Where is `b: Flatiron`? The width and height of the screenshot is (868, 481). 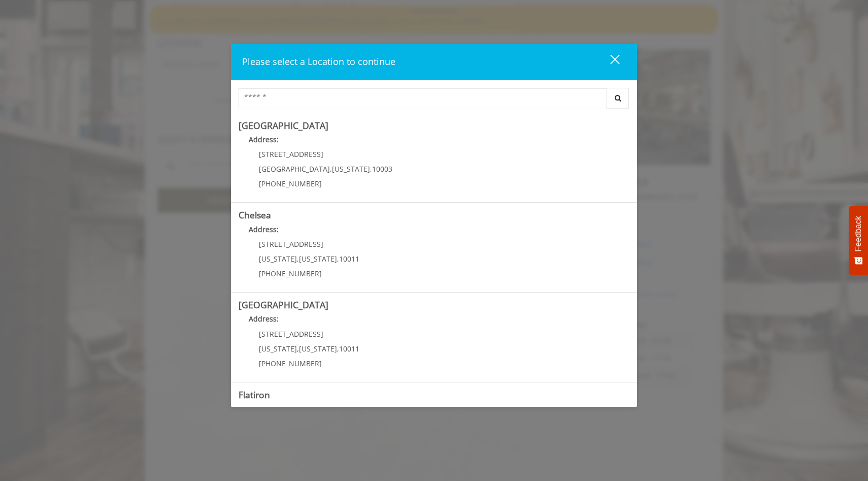
b: Flatiron is located at coordinates (255, 395).